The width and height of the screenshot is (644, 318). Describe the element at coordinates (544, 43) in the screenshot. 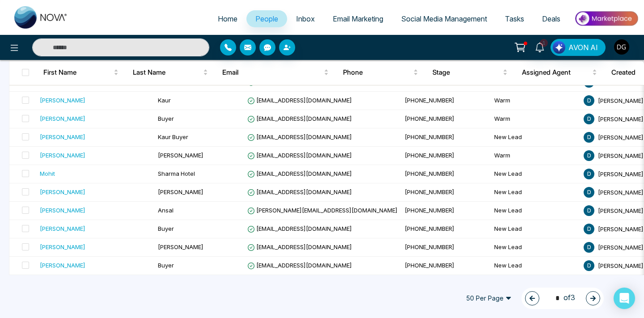

I see `span: 1` at that location.